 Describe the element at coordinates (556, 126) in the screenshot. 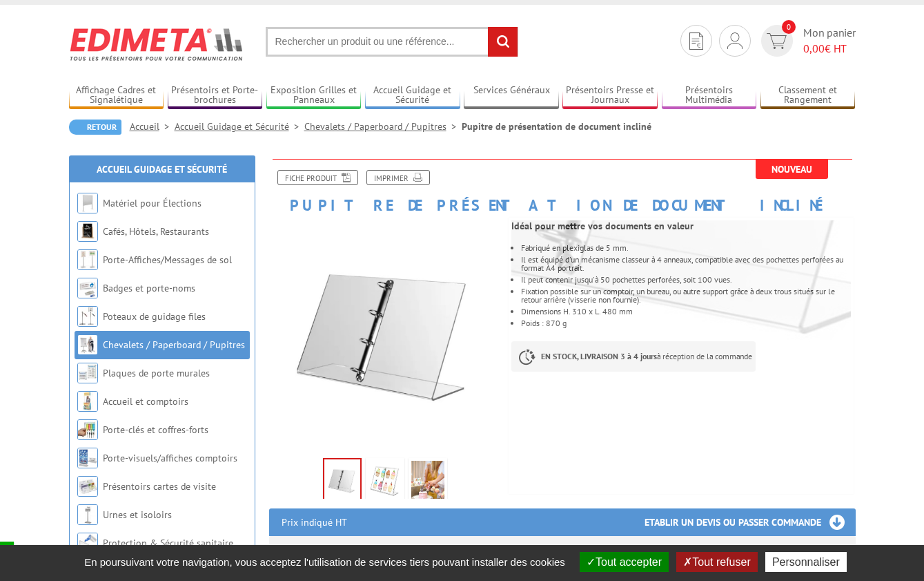

I see `li: Pupitre de présentation de document incliné` at that location.